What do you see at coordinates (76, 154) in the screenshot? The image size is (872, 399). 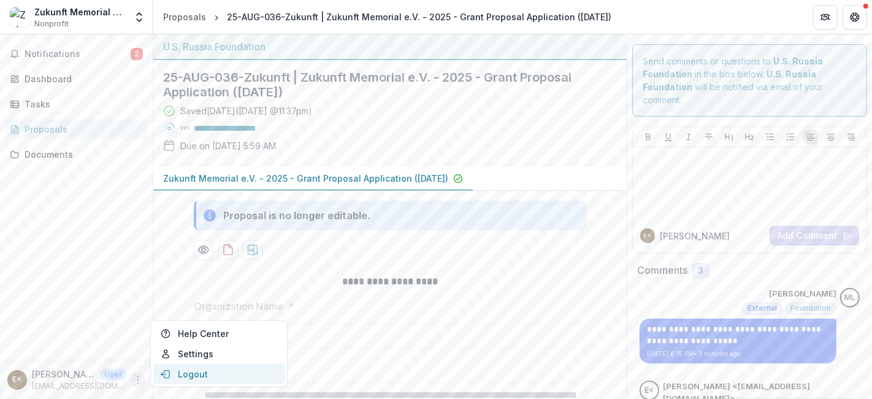 I see `a: Documents` at bounding box center [76, 154].